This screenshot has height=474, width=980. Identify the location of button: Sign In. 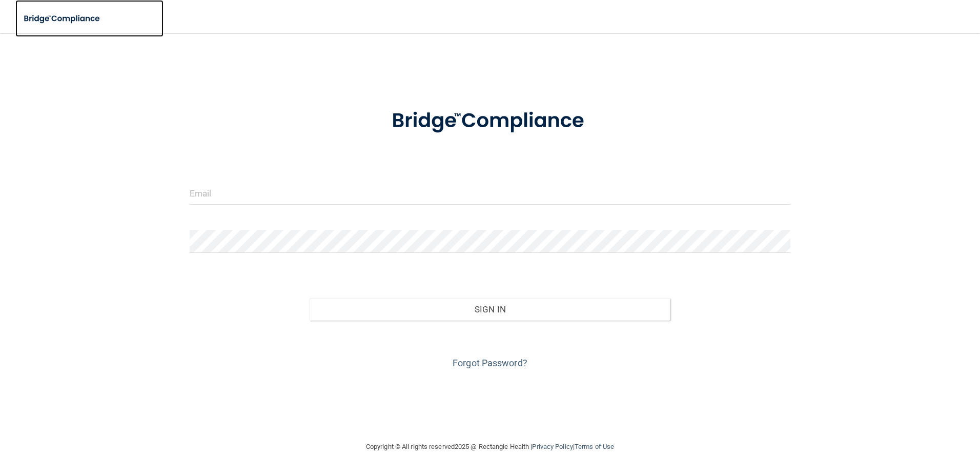
(490, 310).